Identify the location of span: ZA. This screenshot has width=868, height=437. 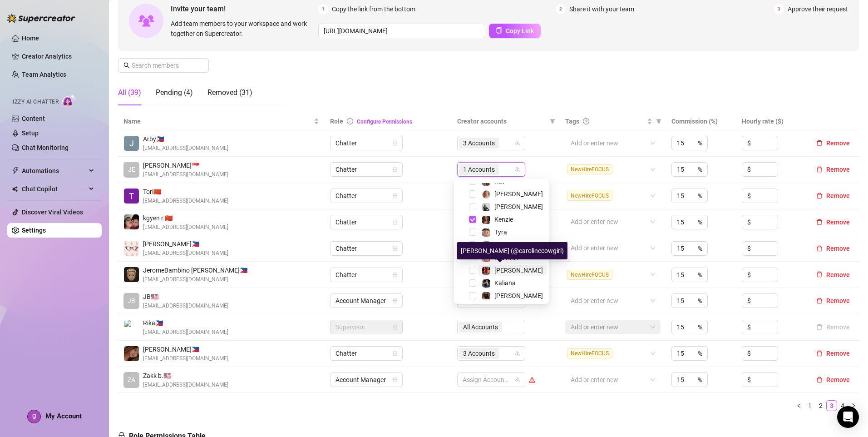
(131, 379).